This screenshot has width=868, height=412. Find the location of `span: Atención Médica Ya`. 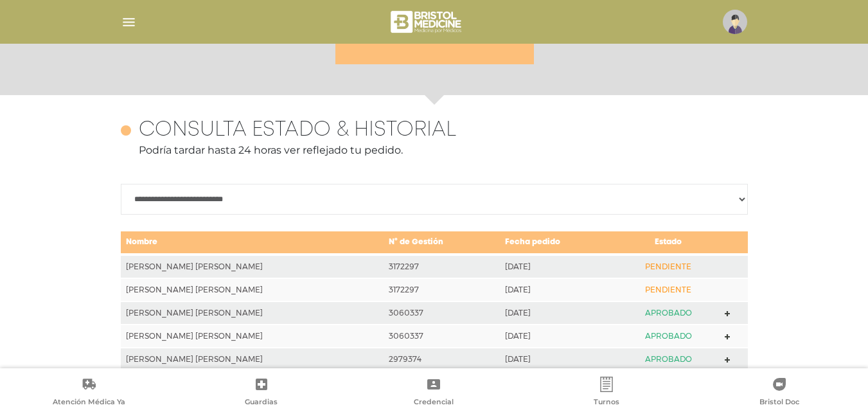

span: Atención Médica Ya is located at coordinates (89, 403).